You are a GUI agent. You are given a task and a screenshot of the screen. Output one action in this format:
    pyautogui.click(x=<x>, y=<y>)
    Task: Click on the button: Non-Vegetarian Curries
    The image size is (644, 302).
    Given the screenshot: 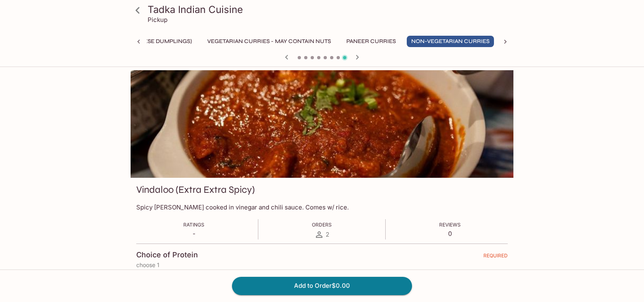 What is the action you would take?
    pyautogui.click(x=450, y=41)
    